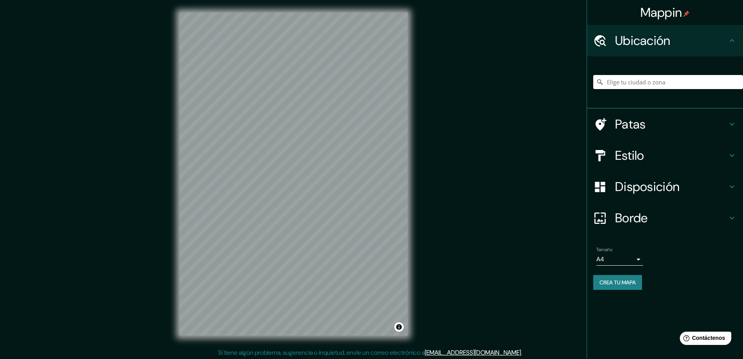  I want to click on font: Tamaño, so click(604, 249).